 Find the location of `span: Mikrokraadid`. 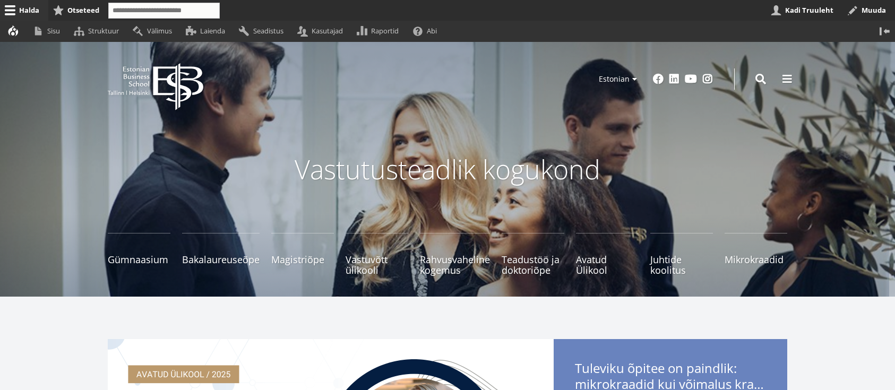

span: Mikrokraadid is located at coordinates (756, 260).